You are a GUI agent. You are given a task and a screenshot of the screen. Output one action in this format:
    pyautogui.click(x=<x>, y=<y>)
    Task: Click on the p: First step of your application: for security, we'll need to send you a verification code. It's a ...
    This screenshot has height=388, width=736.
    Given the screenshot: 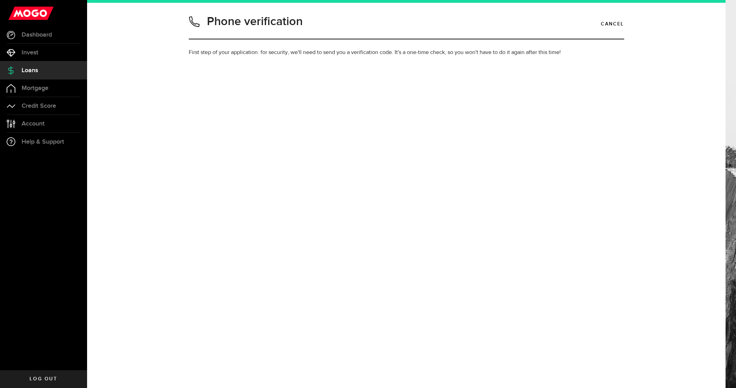 What is the action you would take?
    pyautogui.click(x=407, y=53)
    